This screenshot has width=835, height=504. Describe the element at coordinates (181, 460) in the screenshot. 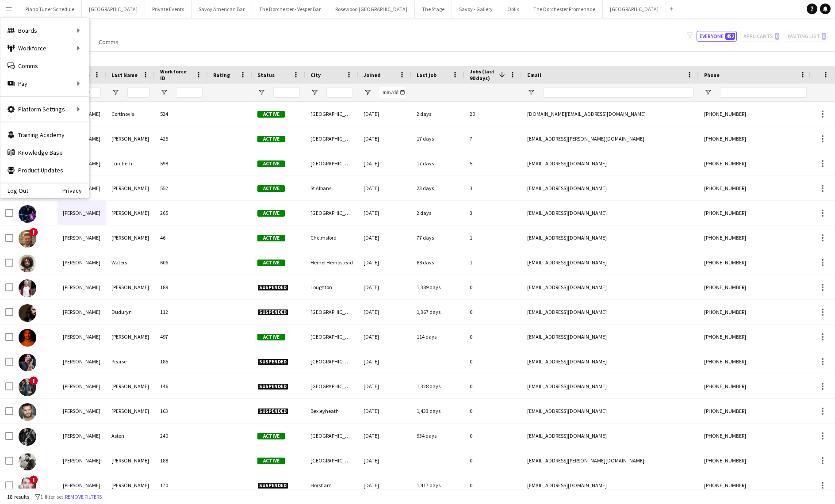

I see `div: 188` at that location.